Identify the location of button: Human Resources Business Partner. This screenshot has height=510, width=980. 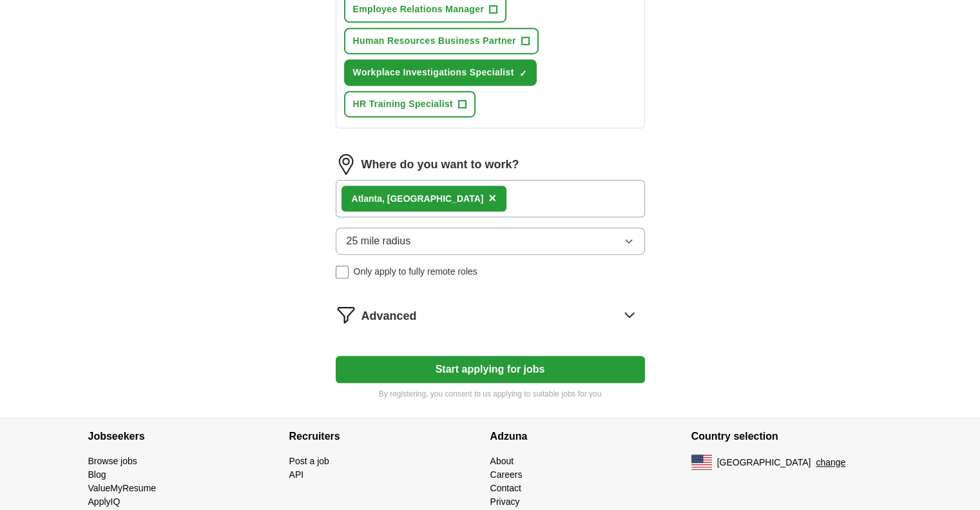
(442, 40).